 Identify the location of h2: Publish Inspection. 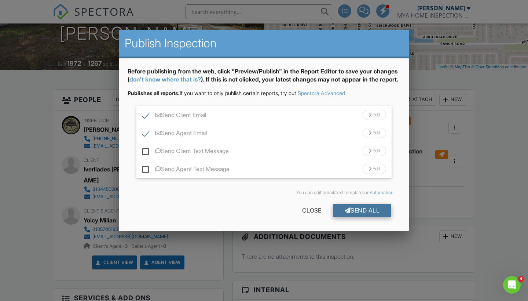
(264, 43).